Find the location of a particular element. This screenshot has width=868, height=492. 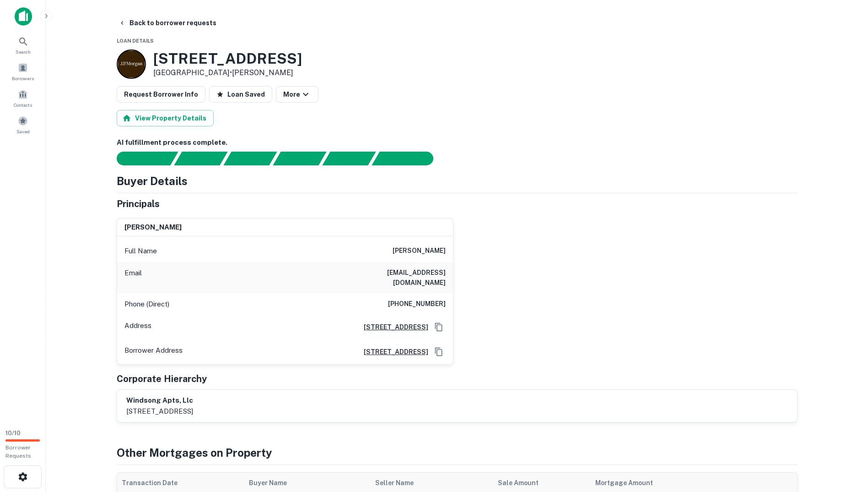

h5: Corporate Hierarchy is located at coordinates (161, 379).